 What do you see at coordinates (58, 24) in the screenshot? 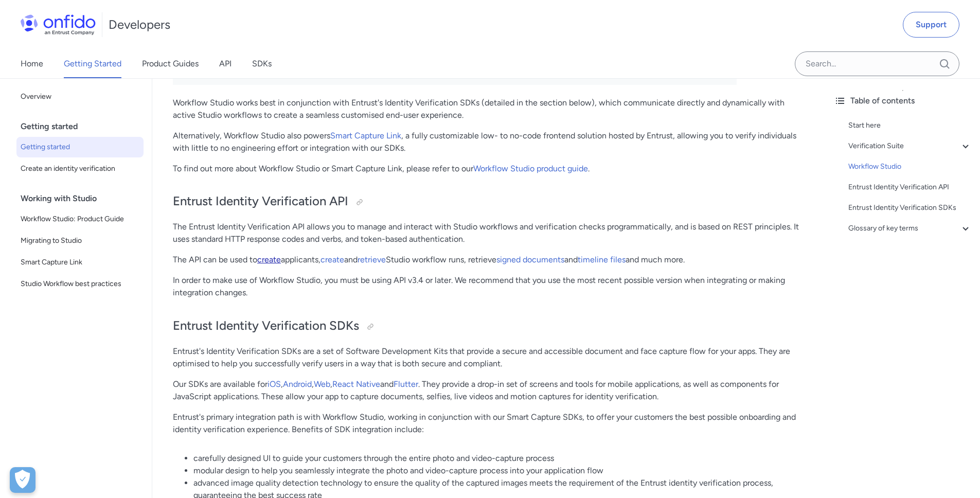
I see `img: Onfido Logo` at bounding box center [58, 24].